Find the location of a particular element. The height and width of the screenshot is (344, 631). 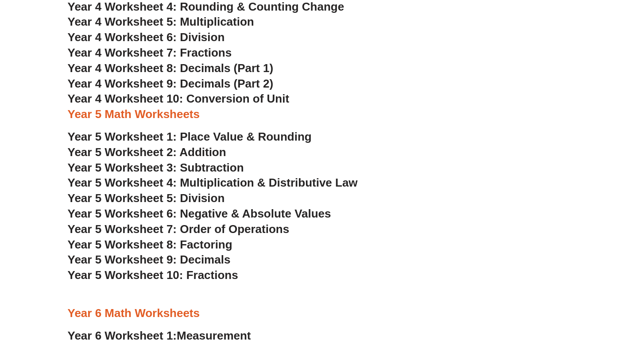

span: Year 5 Worksheet 8: Factoring is located at coordinates (150, 245).